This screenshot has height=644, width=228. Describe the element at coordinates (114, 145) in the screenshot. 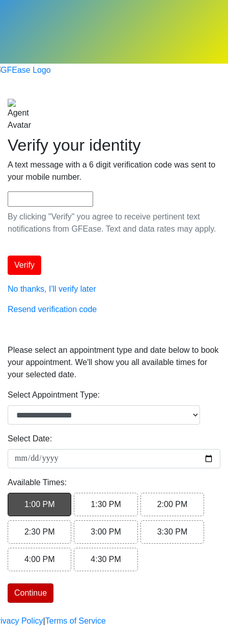

I see `h2: Verify your identity` at that location.